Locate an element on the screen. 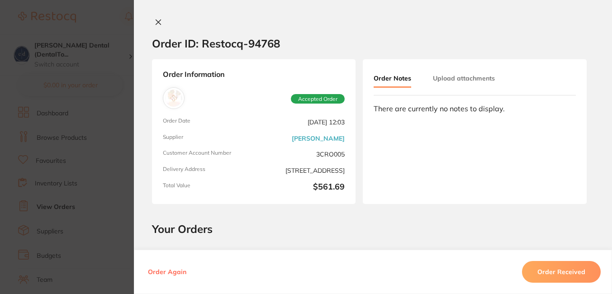 This screenshot has width=612, height=294. div: There are currently no notes to display. is located at coordinates (474, 109).